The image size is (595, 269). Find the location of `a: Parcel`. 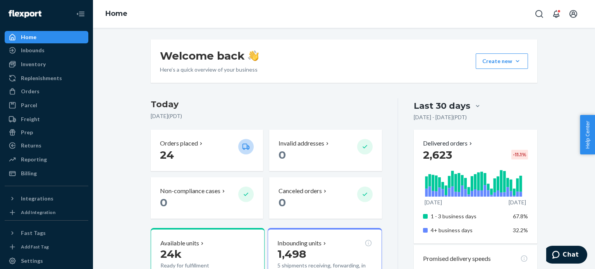

a: Parcel is located at coordinates (47, 105).